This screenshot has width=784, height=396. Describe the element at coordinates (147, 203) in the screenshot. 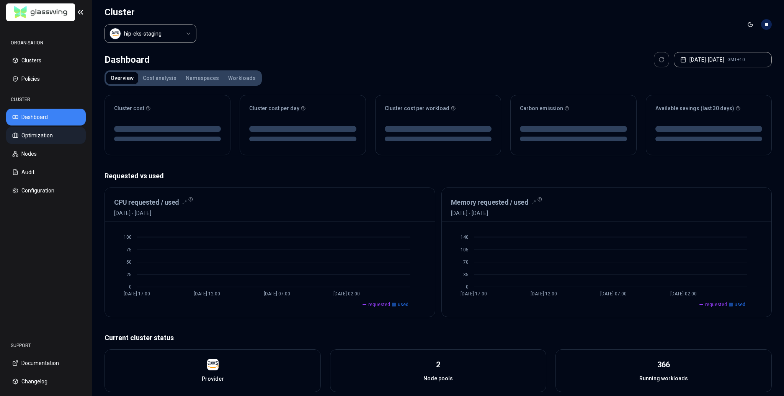

I see `h3: CPU requested / used` at that location.